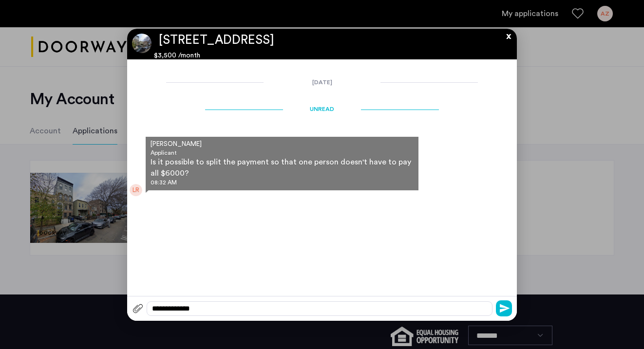  I want to click on div: Is it possible to split the payment so that one person doesn't have to pay all $6000?, so click(282, 167).